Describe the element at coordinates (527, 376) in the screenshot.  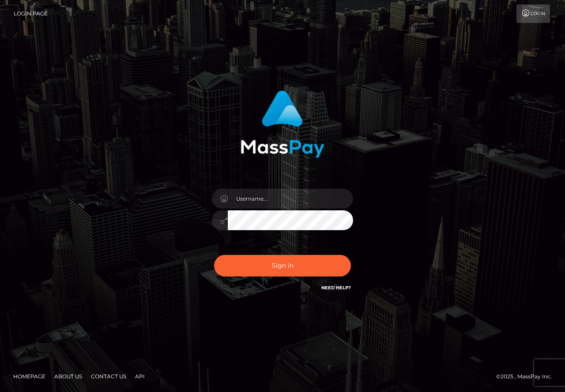
I see `div: © 2025 , MassPay Inc.` at that location.